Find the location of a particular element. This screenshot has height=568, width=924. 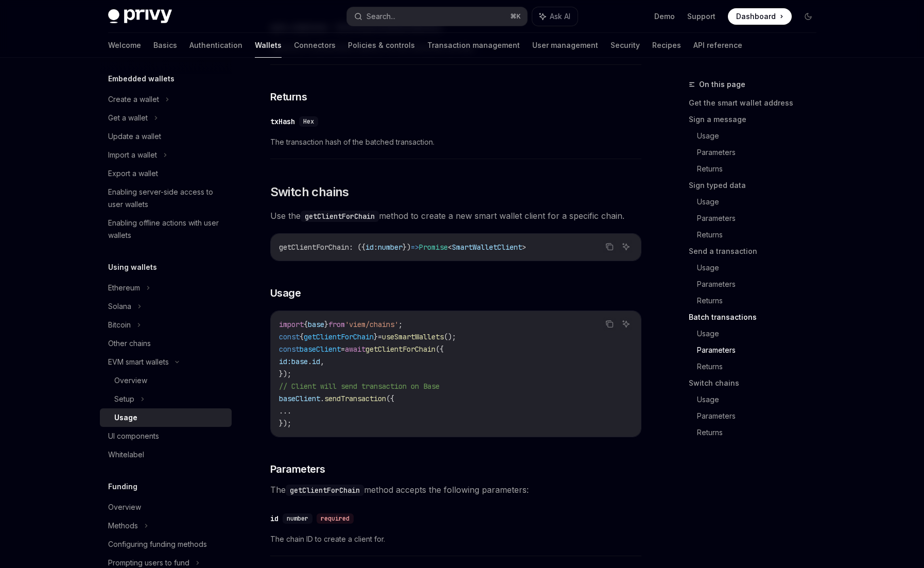

a: Export a wallet is located at coordinates (165, 173).